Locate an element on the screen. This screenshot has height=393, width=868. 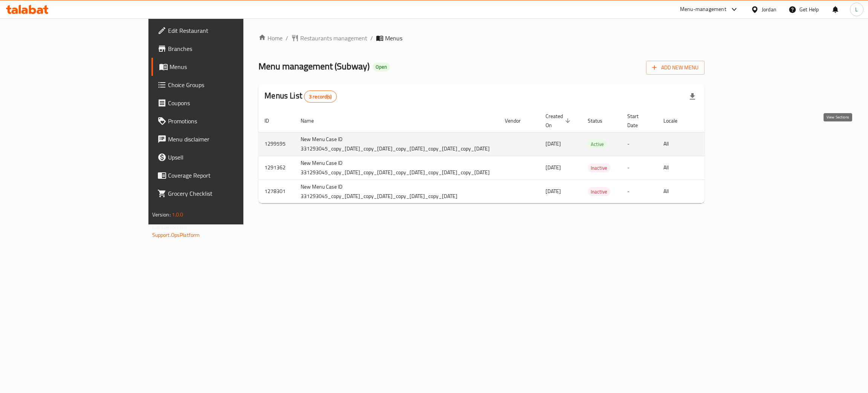
div: Menu-management is located at coordinates (703, 9).